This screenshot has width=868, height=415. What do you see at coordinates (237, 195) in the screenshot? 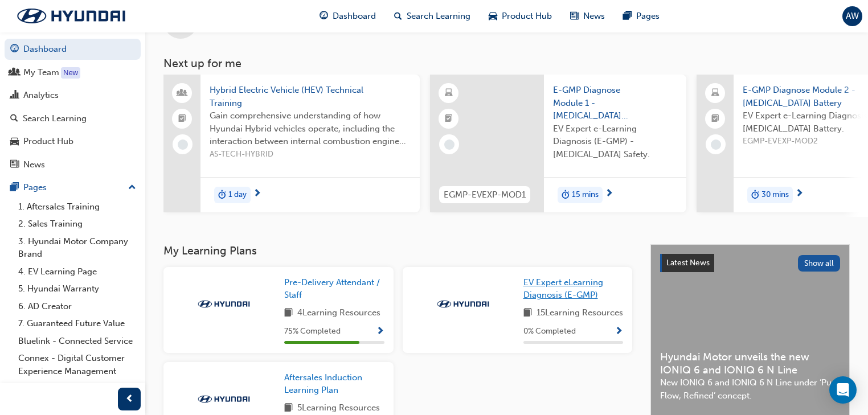
I see `span: 1 day` at bounding box center [237, 195].